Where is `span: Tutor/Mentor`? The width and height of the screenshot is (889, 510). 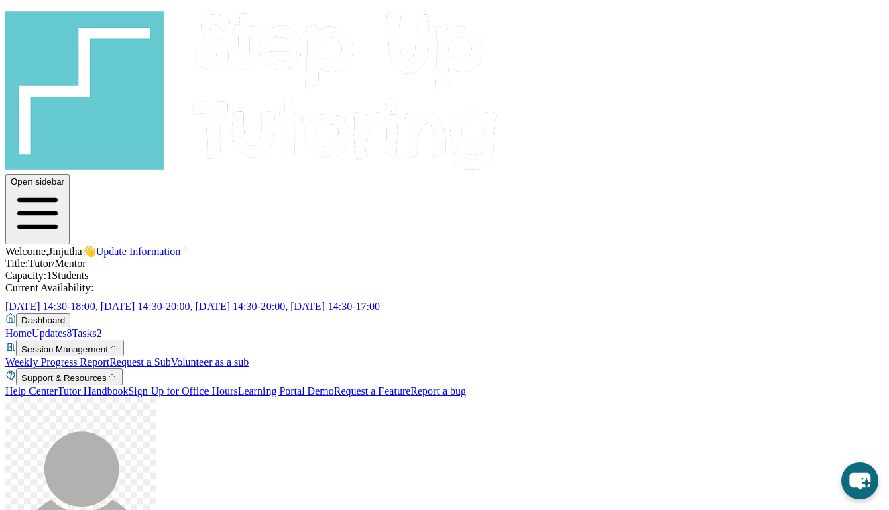 span: Tutor/Mentor is located at coordinates (57, 263).